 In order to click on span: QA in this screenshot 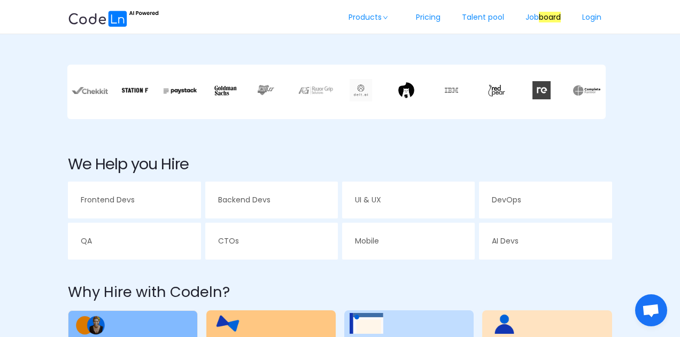, I will do `click(86, 241)`.